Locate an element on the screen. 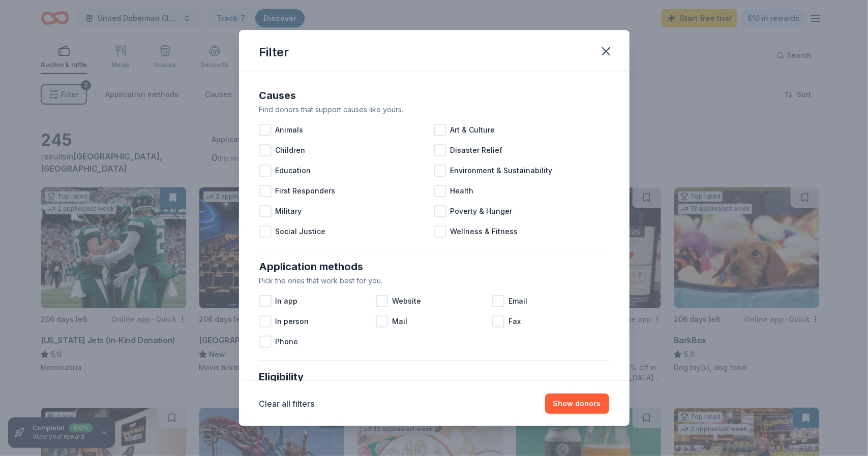 The height and width of the screenshot is (456, 868). button: Show donors is located at coordinates (577, 404).